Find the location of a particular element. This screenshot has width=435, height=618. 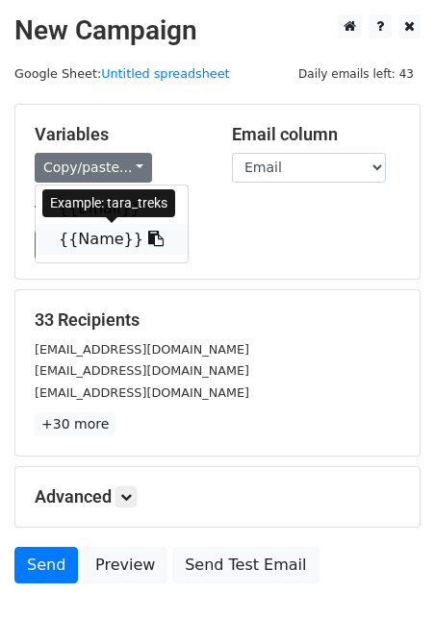

a: Send is located at coordinates (46, 565).